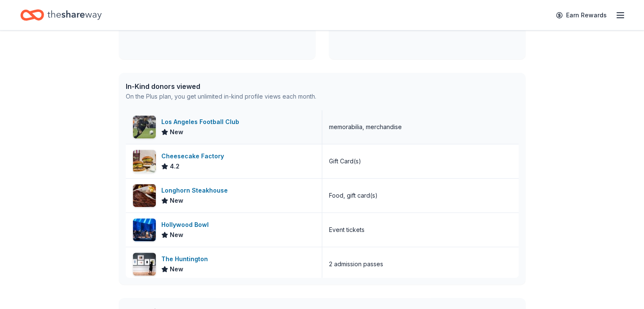 Image resolution: width=644 pixels, height=309 pixels. Describe the element at coordinates (175, 166) in the screenshot. I see `span: 4.2` at that location.